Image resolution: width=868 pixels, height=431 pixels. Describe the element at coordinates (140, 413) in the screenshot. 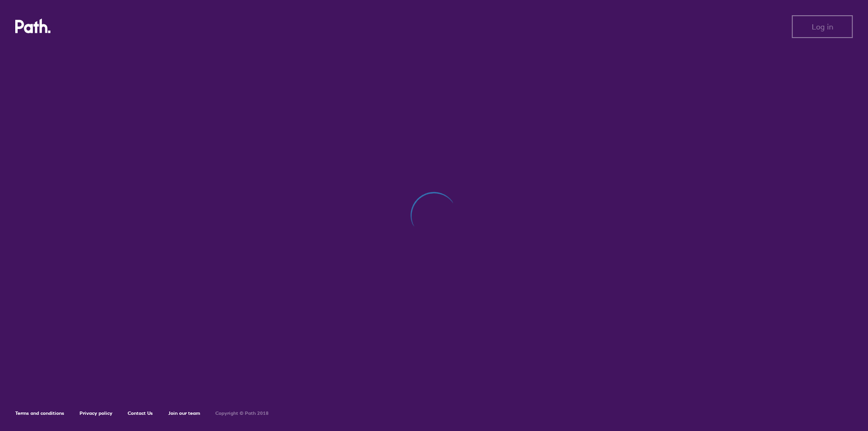

I see `a: Contact Us` at that location.